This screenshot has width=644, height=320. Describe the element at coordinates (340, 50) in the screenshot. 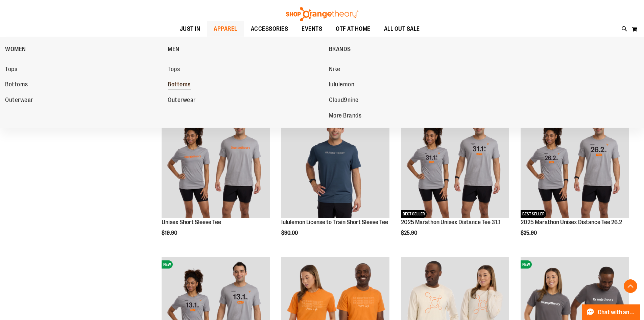

I see `span: BRANDS` at that location.